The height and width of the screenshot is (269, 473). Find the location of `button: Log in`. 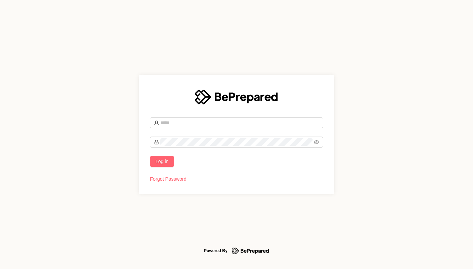

button: Log in is located at coordinates (162, 161).